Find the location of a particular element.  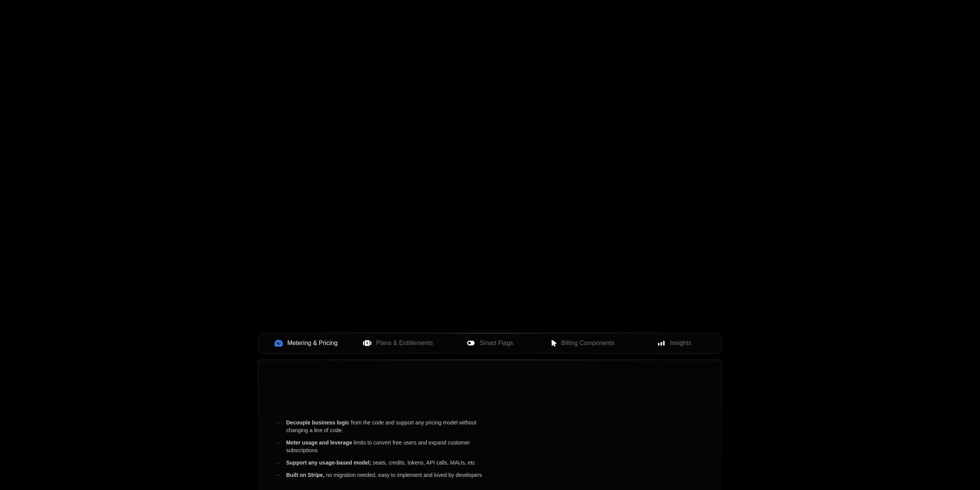

button: Metering & Pricing is located at coordinates (305, 343).